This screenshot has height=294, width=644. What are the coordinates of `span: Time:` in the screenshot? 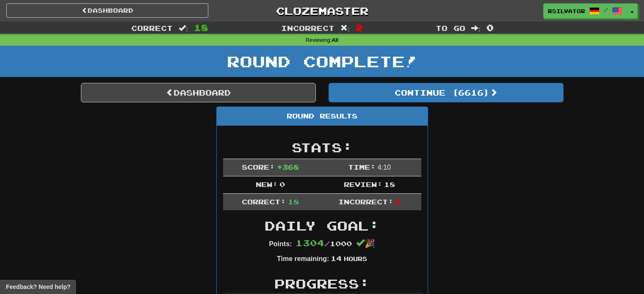 It's located at (361, 167).